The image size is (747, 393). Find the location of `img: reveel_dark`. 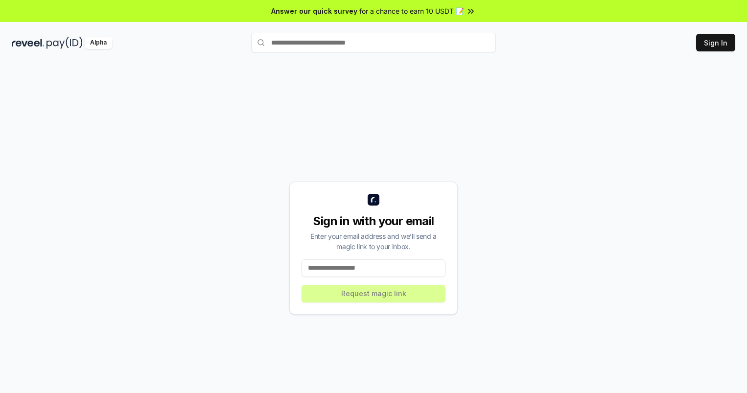

img: reveel_dark is located at coordinates (28, 43).